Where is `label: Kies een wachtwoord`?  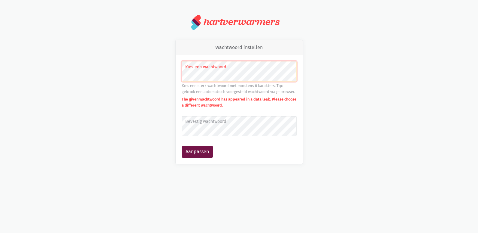
label: Kies een wachtwoord is located at coordinates (239, 67).